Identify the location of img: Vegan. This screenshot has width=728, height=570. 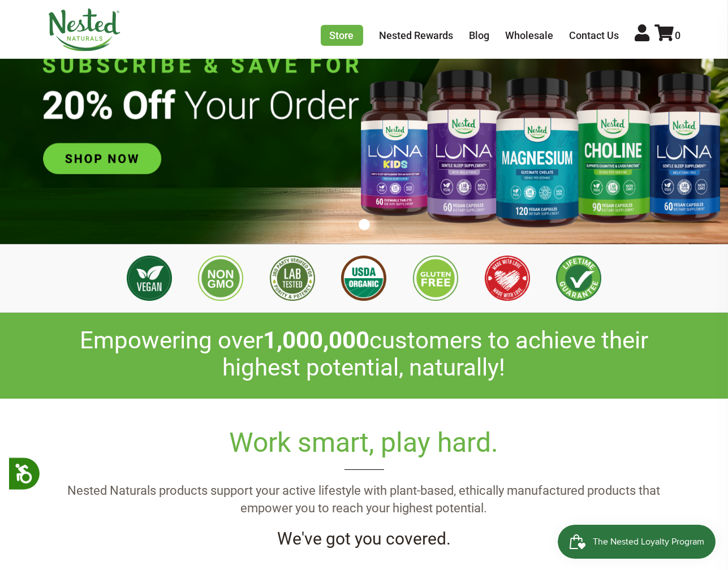
(149, 278).